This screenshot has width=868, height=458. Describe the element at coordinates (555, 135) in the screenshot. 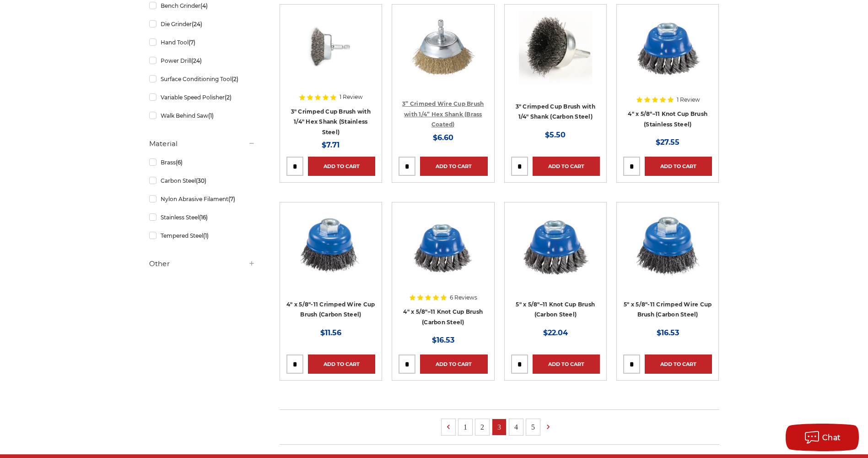

I see `span: $5.50` at that location.